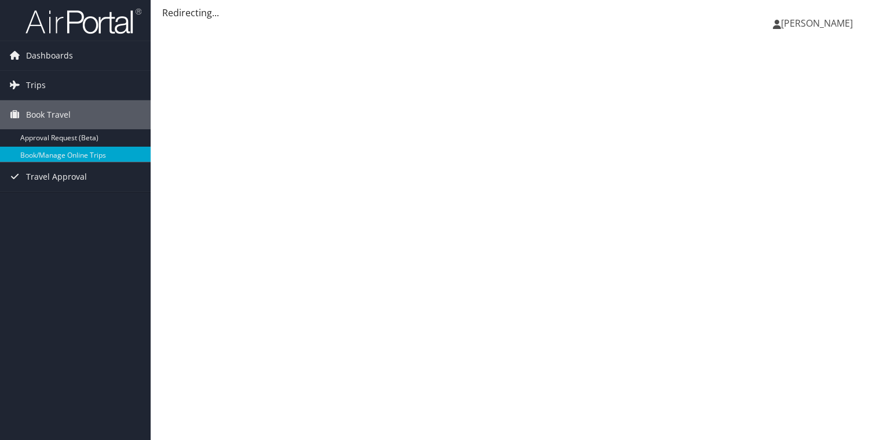  What do you see at coordinates (83, 21) in the screenshot?
I see `img: airportal-logo.png` at bounding box center [83, 21].